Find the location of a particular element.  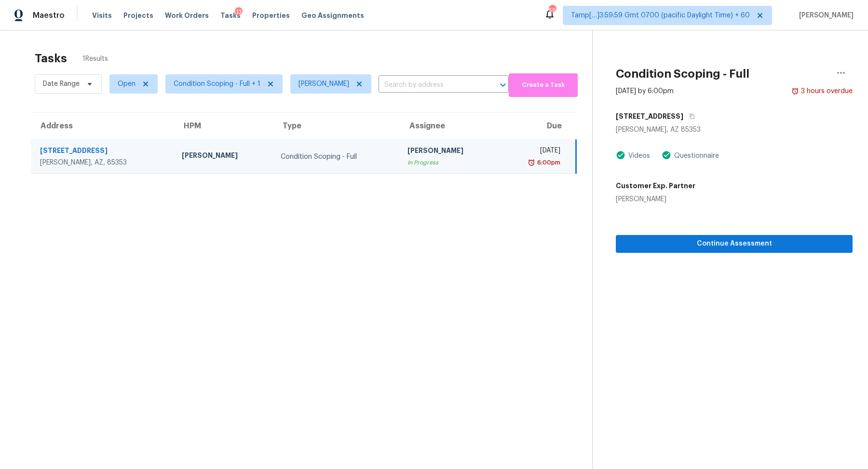

button: Open is located at coordinates (503, 85).